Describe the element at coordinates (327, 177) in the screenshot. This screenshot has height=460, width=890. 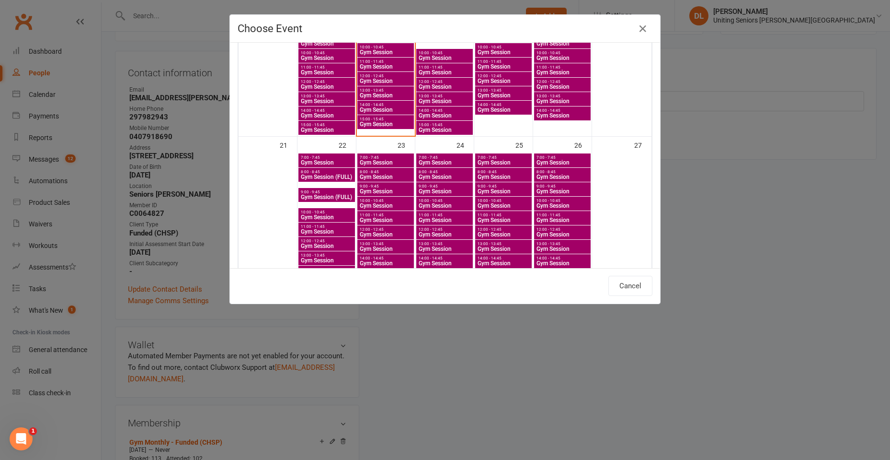
I see `span: Gym Session (FULL)` at that location.